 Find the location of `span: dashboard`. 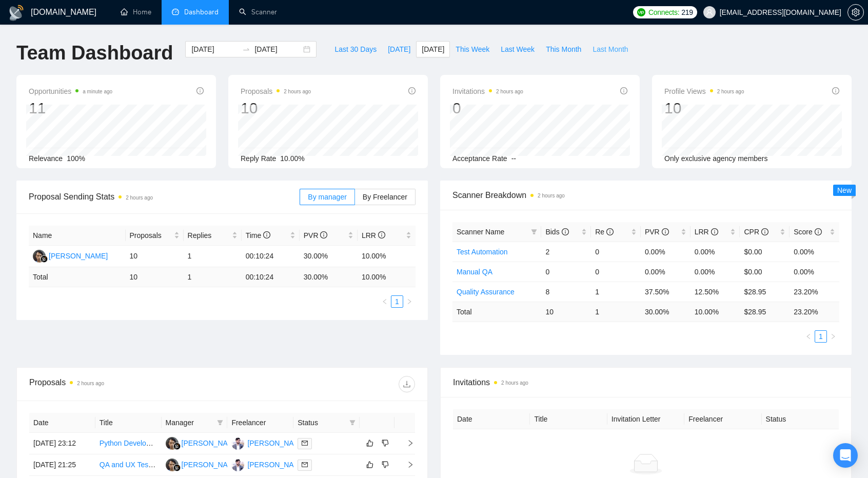

span: dashboard is located at coordinates (176, 12).